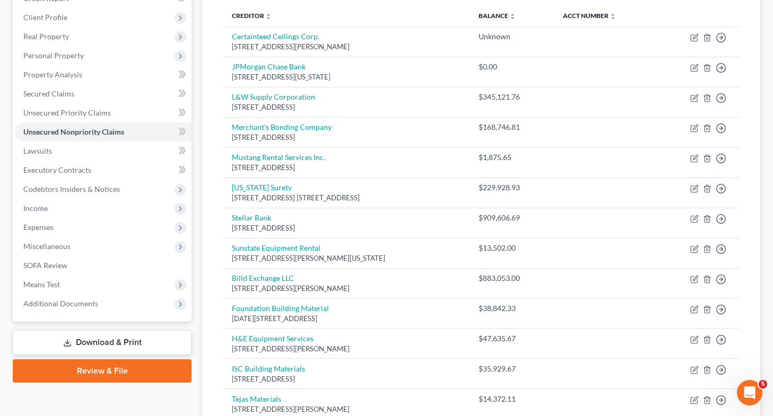 The width and height of the screenshot is (773, 416). I want to click on a: Acct Number unfold_more, so click(589, 15).